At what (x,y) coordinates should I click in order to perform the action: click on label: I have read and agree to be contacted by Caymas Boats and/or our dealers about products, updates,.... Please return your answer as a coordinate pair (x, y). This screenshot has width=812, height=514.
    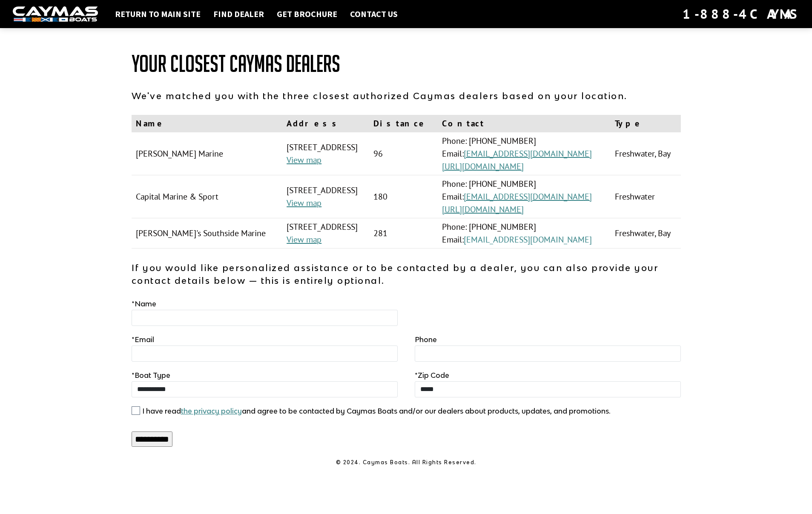
    Looking at the image, I should click on (376, 411).